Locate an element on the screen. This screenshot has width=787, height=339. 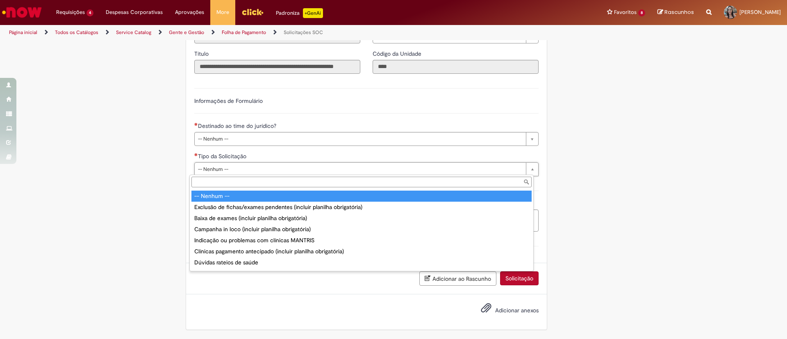
div: Exclusão de fichas/exames pendentes (incluir planilha obrigatória) is located at coordinates (361, 207).